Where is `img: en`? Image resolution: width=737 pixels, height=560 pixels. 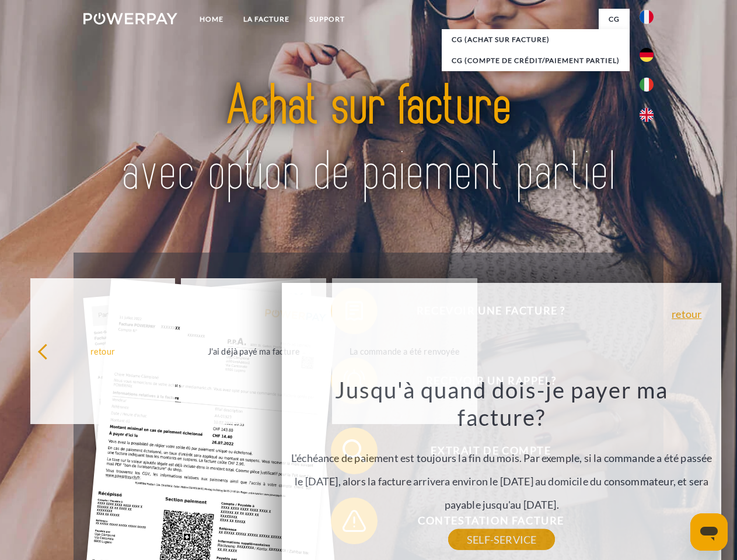 img: en is located at coordinates (647, 115).